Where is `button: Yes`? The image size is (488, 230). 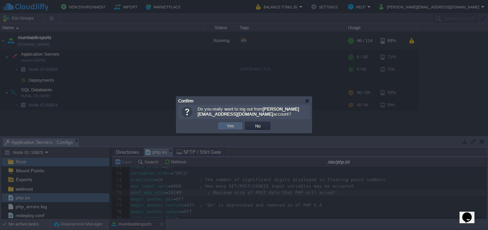 button: Yes is located at coordinates (230, 126).